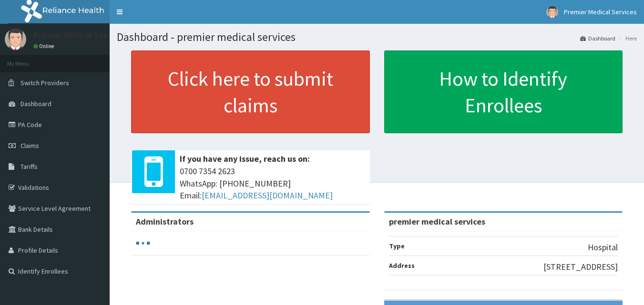  I want to click on a: How to Identify Enrollees, so click(504, 92).